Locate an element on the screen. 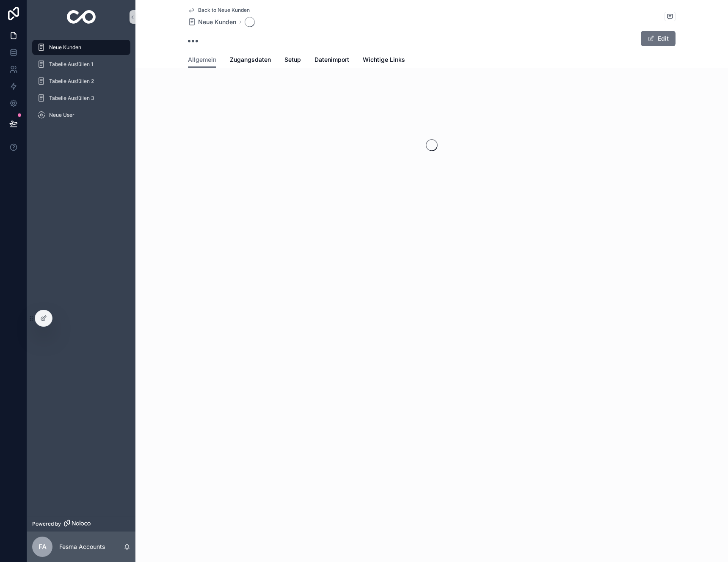 This screenshot has height=562, width=728. span: Neue User is located at coordinates (62, 115).